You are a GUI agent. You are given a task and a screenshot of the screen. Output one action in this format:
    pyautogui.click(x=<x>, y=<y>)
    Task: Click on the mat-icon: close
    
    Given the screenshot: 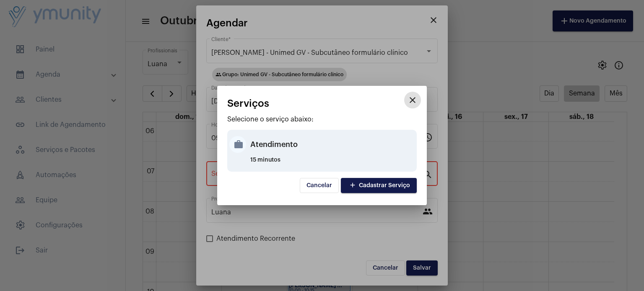 What is the action you would take?
    pyautogui.click(x=413, y=100)
    